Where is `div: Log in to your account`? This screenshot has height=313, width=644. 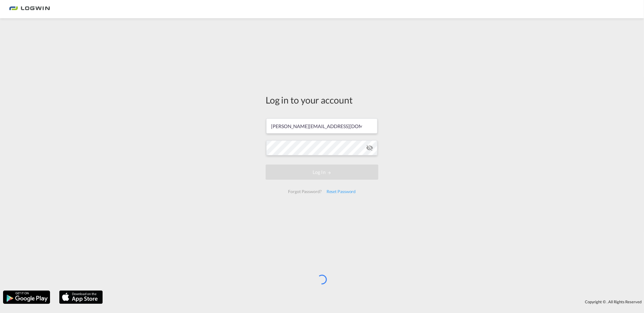
div: Log in to your account is located at coordinates (322, 100).